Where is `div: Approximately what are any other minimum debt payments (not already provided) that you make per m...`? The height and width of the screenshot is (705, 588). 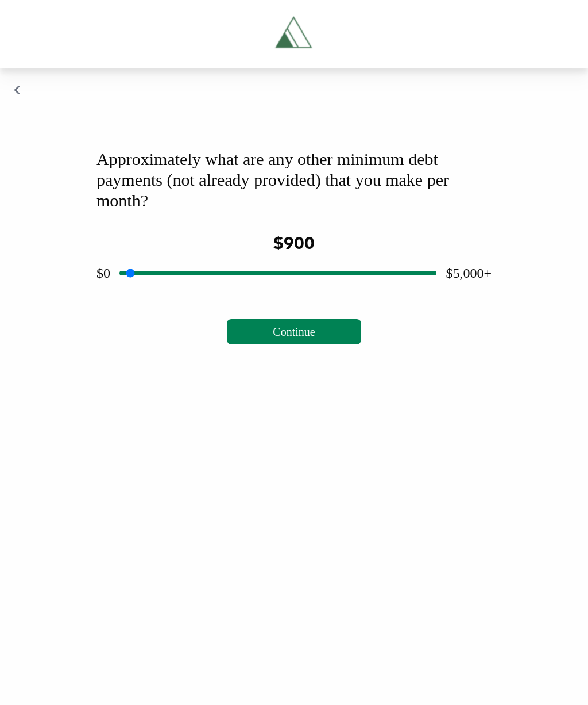 div: Approximately what are any other minimum debt payments (not already provided) that you make per m... is located at coordinates (294, 180).